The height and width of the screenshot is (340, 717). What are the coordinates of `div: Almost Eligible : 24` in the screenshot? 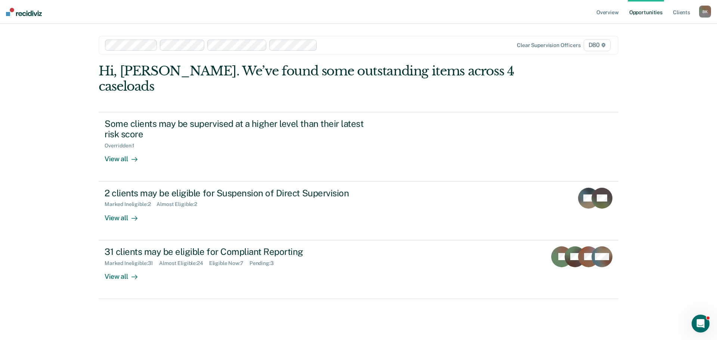 It's located at (184, 263).